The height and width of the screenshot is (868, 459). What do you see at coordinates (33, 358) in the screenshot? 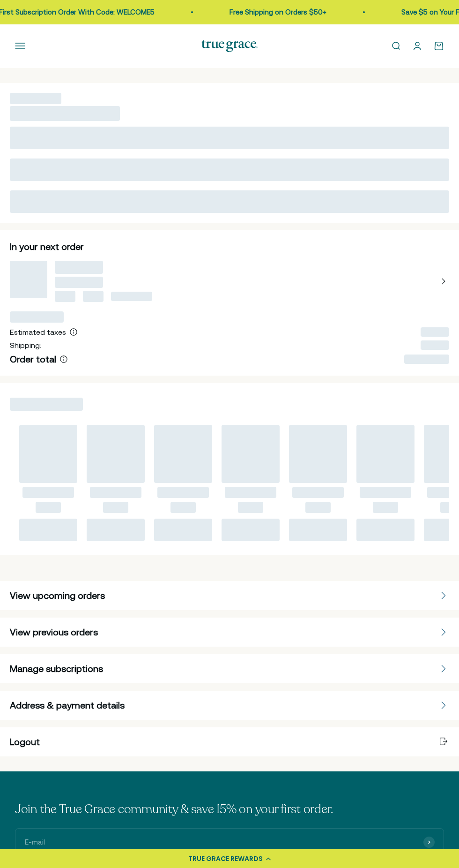
I see `span: Order total` at bounding box center [33, 358].